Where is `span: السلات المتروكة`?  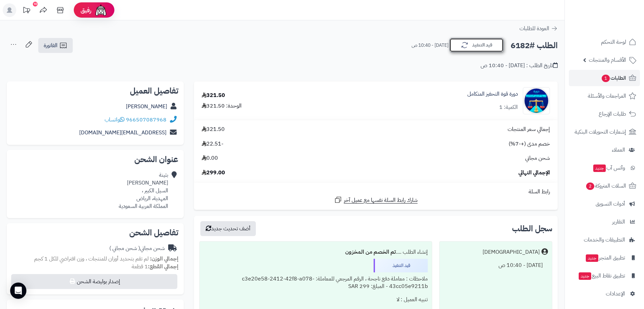 span: السلات المتروكة is located at coordinates (606, 185).